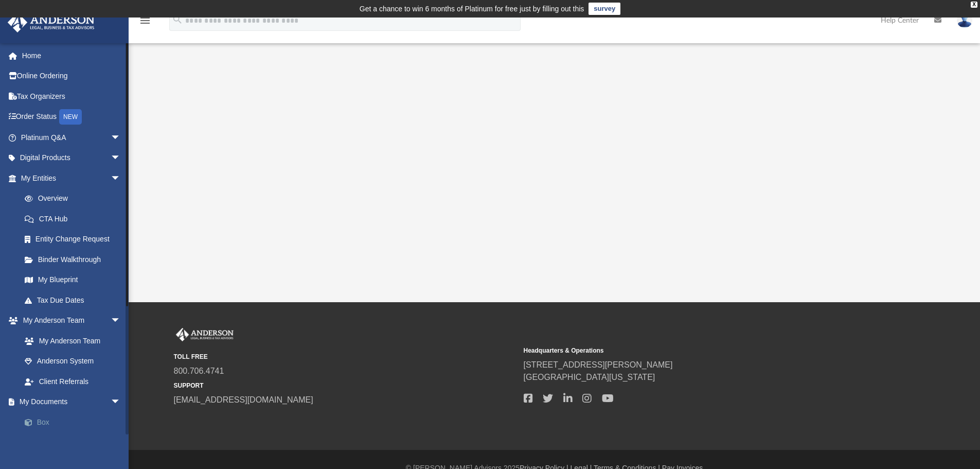  What do you see at coordinates (73, 381) in the screenshot?
I see `a: Client Referrals` at bounding box center [73, 381].